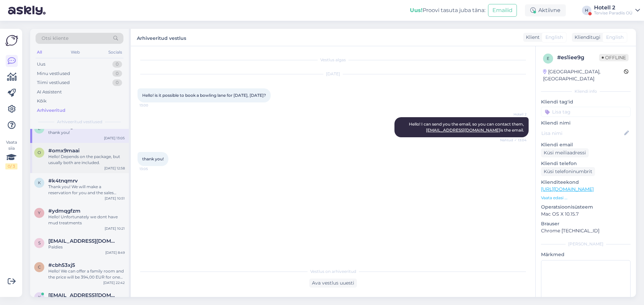 Image resolution: width=644 pixels, height=305 pixels. What do you see at coordinates (86, 133) in the screenshot?
I see `div: thank you!` at bounding box center [86, 133].